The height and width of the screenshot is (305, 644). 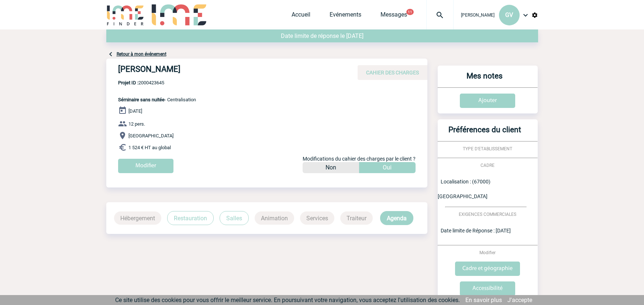 I want to click on p: Oui, so click(x=387, y=167).